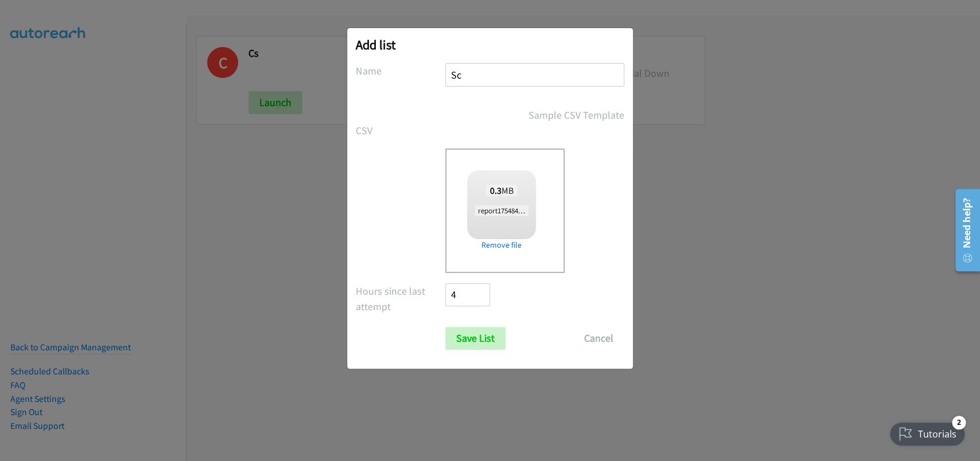  What do you see at coordinates (19, 38) in the screenshot?
I see `div: Need help?` at bounding box center [19, 38].